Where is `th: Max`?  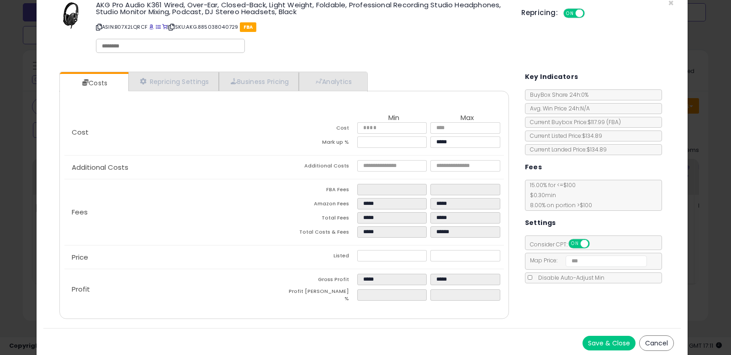
th: Max is located at coordinates (467, 118).